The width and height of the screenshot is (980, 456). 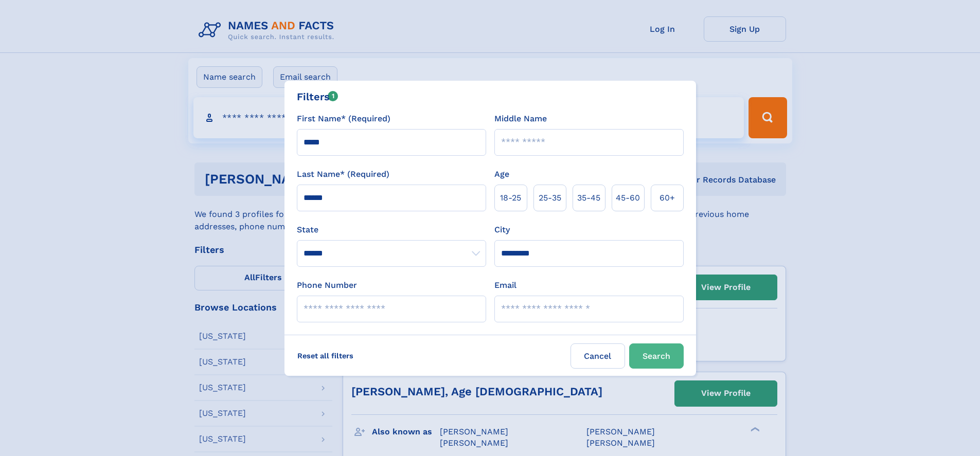 What do you see at coordinates (502, 174) in the screenshot?
I see `label: Age` at bounding box center [502, 174].